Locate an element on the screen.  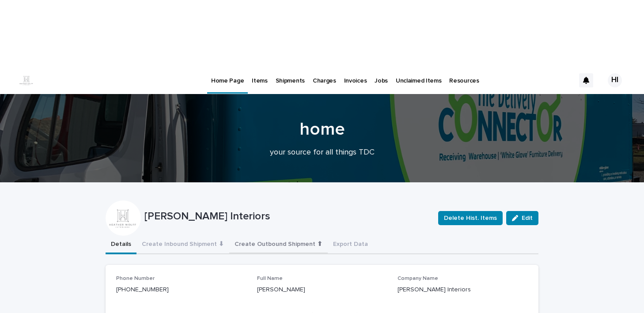
span: Phone Number is located at coordinates (135, 279).